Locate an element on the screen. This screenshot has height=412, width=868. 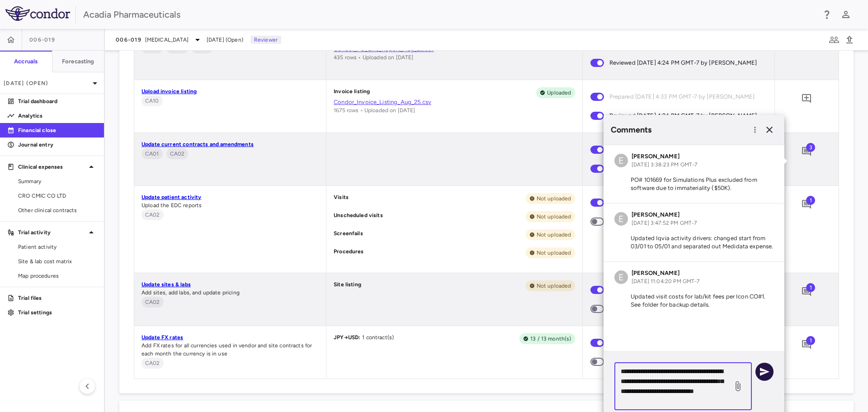
span: Add sites, add labs, and update pricing is located at coordinates (191, 293).